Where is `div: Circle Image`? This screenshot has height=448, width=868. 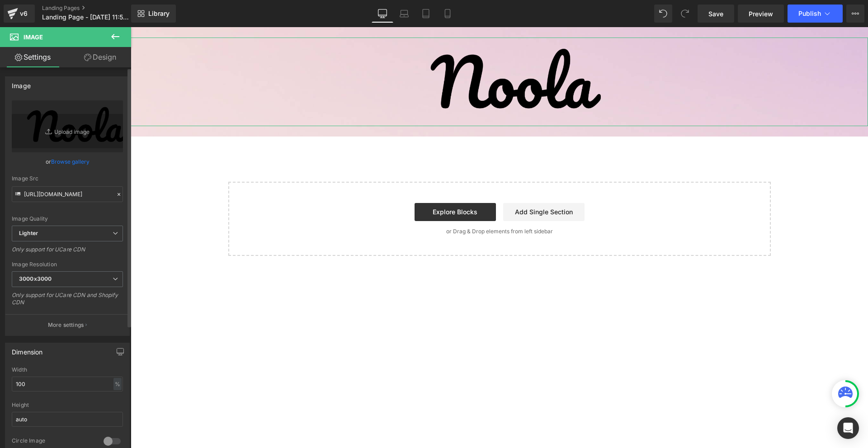
div: Circle Image is located at coordinates (53, 442).